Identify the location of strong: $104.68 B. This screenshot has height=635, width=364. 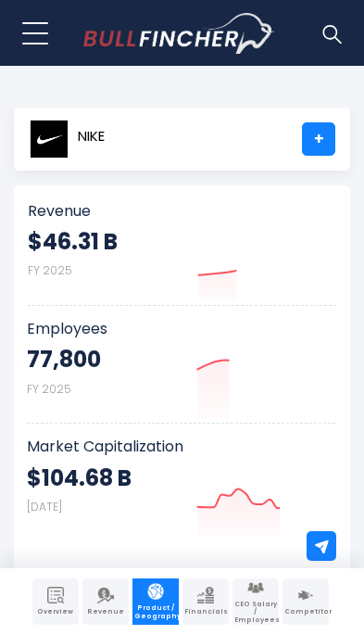
(79, 478).